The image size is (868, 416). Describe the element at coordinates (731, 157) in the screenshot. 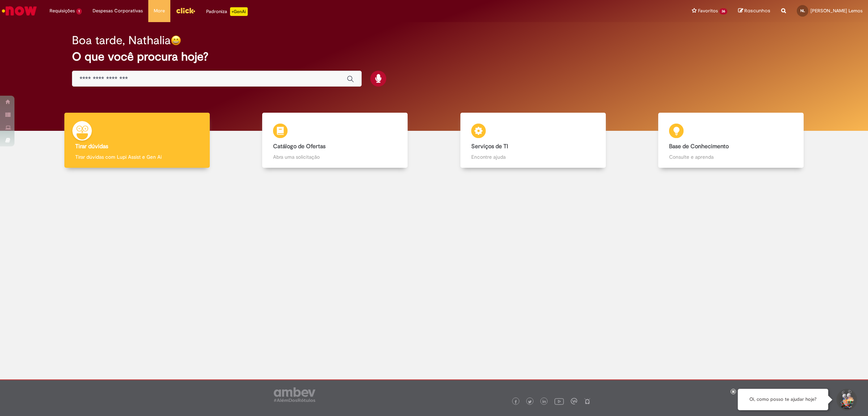

I see `p: Consulte e aprenda` at that location.